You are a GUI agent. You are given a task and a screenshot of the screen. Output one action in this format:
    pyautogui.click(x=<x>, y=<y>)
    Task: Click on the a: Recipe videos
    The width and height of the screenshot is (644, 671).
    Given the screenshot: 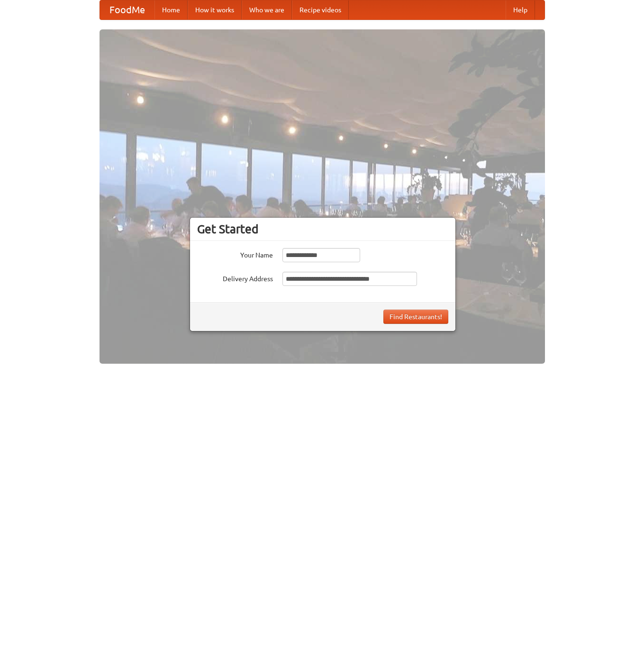 What is the action you would take?
    pyautogui.click(x=321, y=10)
    